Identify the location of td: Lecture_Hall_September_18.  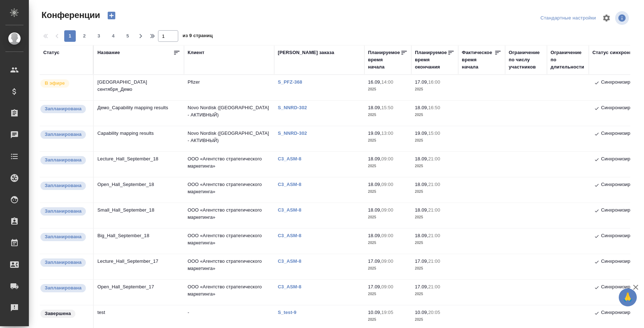
(139, 165).